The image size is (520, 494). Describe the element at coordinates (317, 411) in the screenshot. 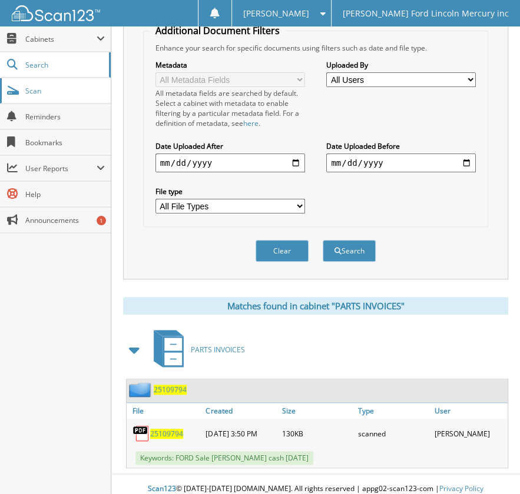

I see `a: Size` at that location.